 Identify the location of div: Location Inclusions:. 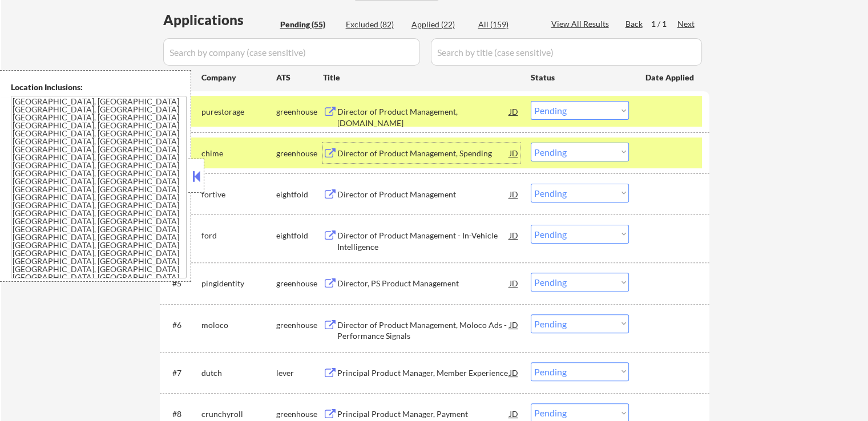
(99, 87).